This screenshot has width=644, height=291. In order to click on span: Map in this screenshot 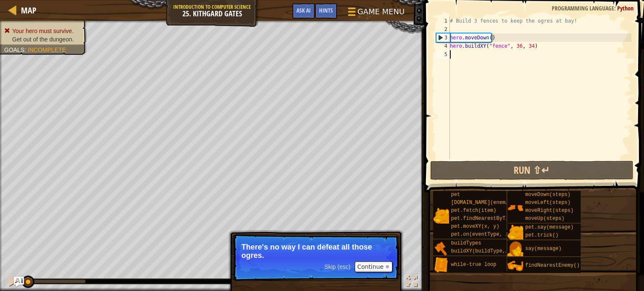, I will do `click(28, 10)`.